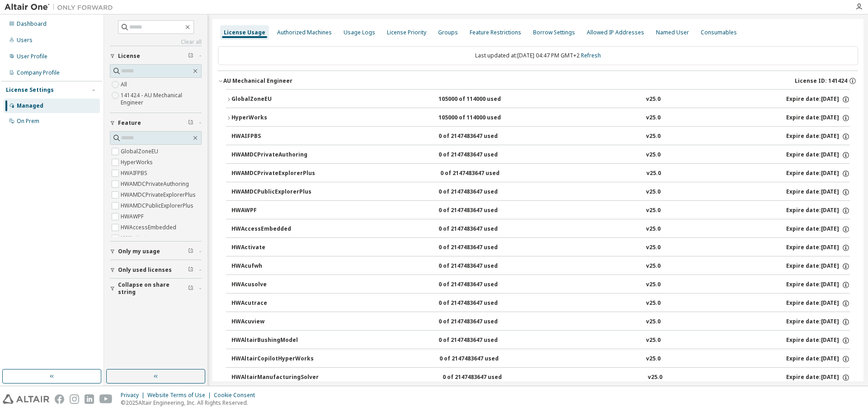 The width and height of the screenshot is (868, 412). What do you see at coordinates (821, 81) in the screenshot?
I see `span: License ID: 141424` at bounding box center [821, 81].